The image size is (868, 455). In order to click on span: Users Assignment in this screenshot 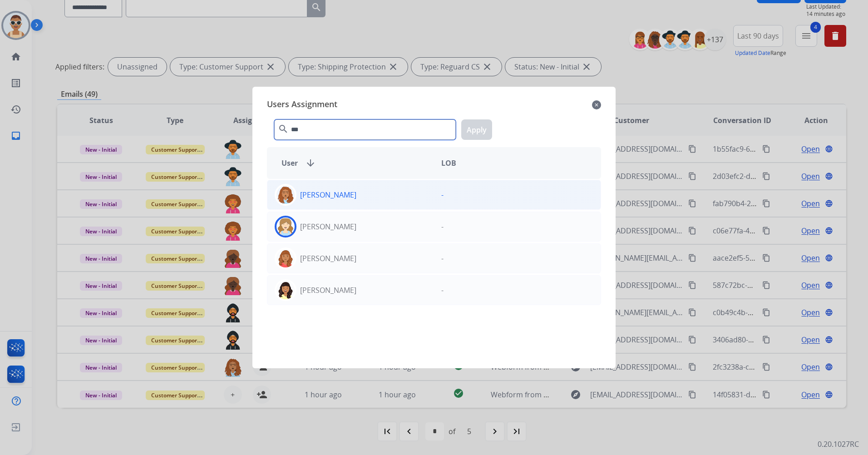, I will do `click(302, 105)`.